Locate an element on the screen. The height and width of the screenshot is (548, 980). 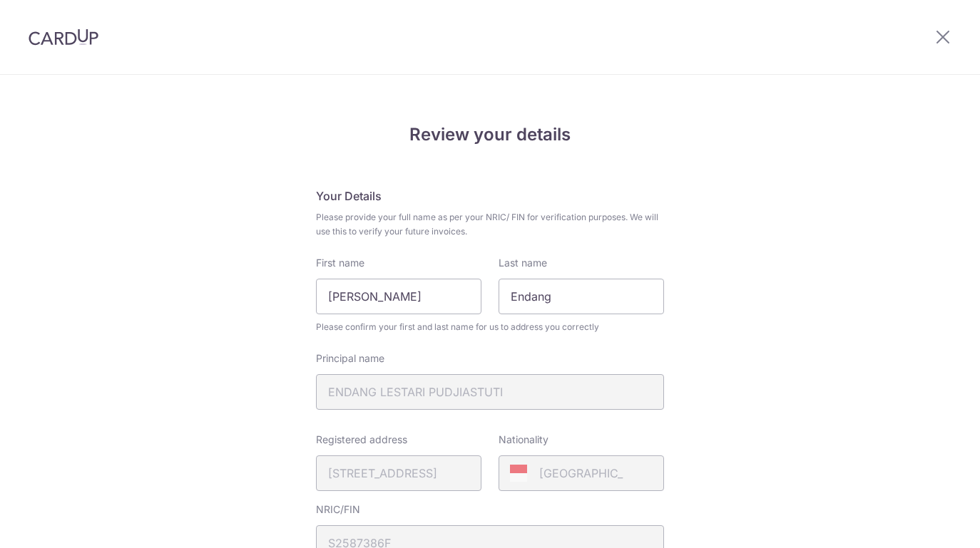
h4: Review your details is located at coordinates (490, 135).